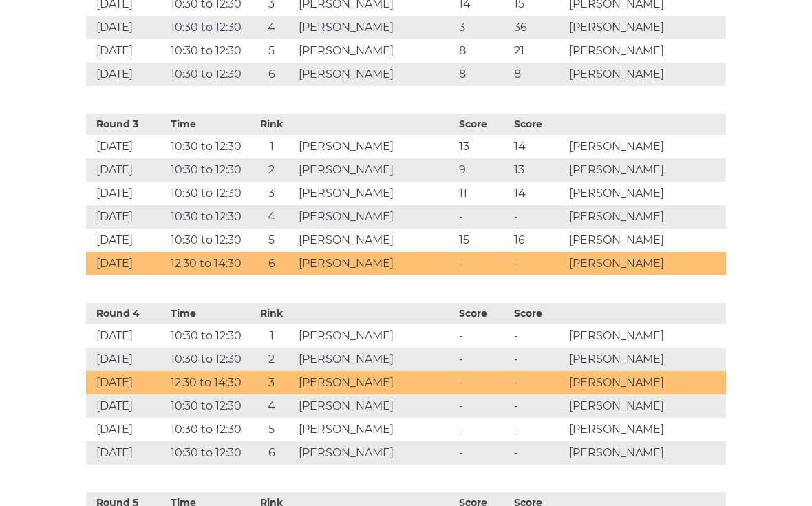 The height and width of the screenshot is (506, 812). I want to click on td: 16, so click(538, 240).